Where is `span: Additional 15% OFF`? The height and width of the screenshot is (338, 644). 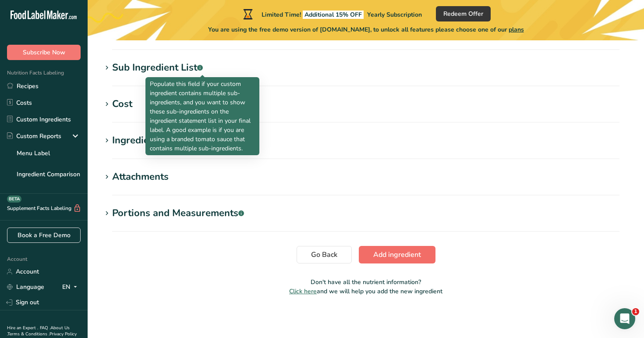 span: Additional 15% OFF is located at coordinates (333, 15).